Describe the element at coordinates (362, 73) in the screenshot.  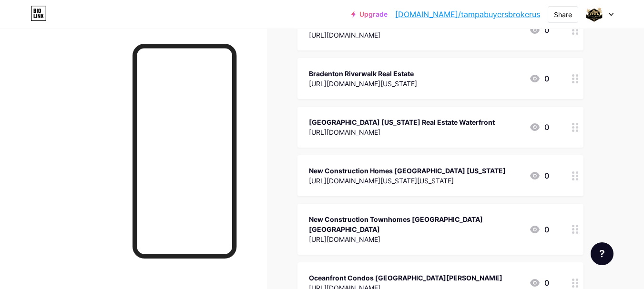
I see `div: Bradenton Riverwalk Real Estate` at that location.